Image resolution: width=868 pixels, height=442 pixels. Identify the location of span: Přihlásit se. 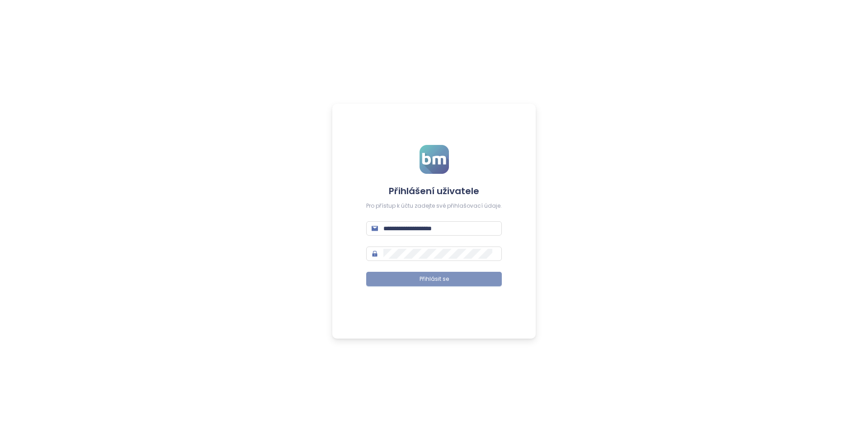
(434, 279).